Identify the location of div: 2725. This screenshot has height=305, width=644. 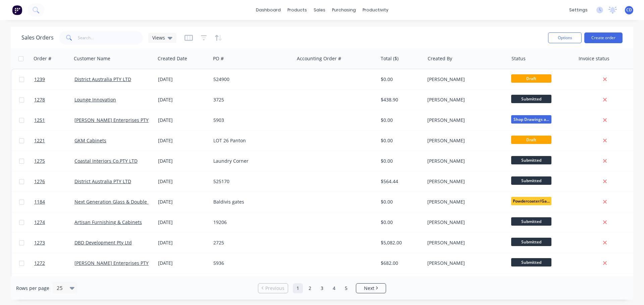
(250, 243).